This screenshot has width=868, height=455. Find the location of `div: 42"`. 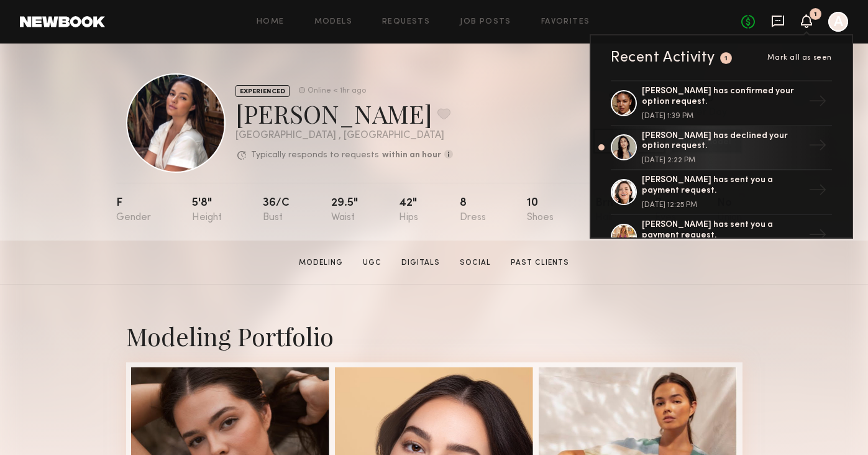

div: 42" is located at coordinates (408, 210).